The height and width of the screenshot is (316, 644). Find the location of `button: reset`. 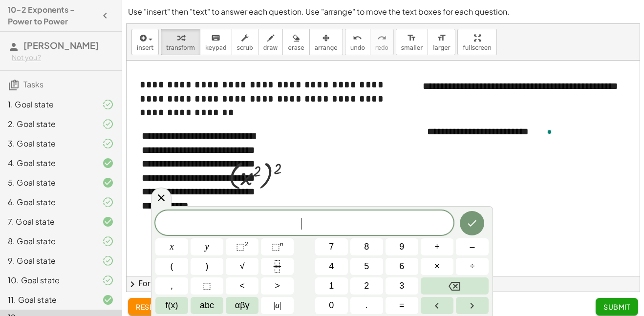

button: reset is located at coordinates (147, 306).